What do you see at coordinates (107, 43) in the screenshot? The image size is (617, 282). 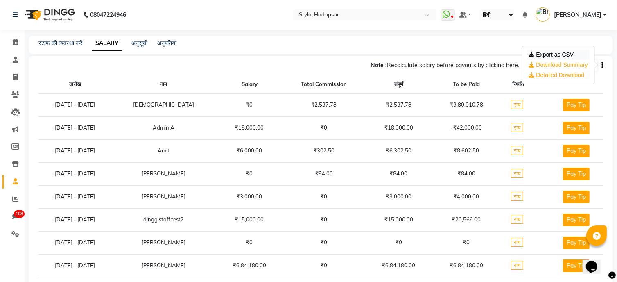 I see `a: SALARY` at bounding box center [107, 43].